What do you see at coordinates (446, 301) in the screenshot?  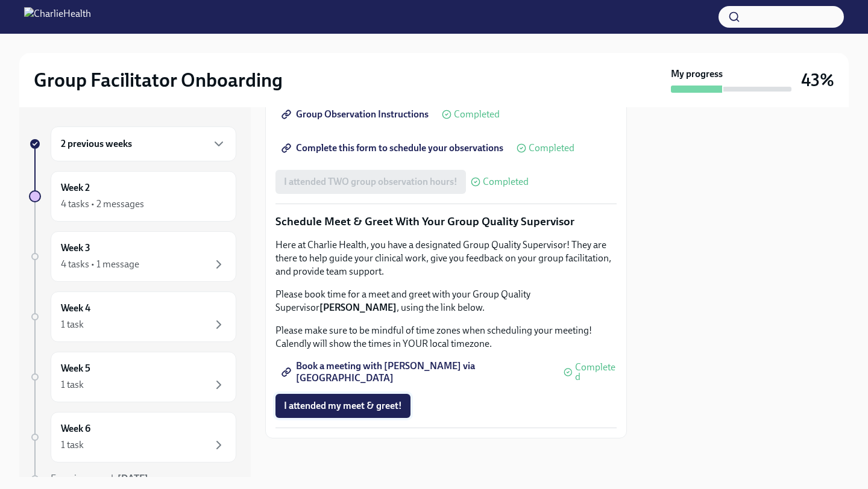 I see `p: Please book time for a meet and greet with your Group Quality Supervisor , using the link below.` at bounding box center [446, 301].